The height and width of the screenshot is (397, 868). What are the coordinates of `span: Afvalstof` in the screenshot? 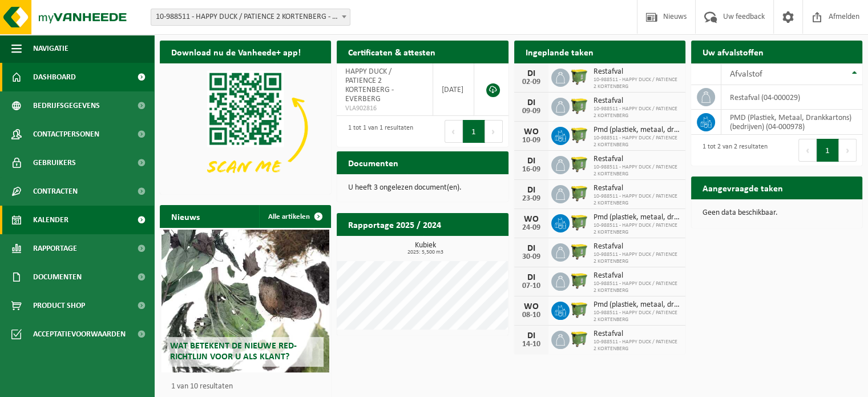 It's located at (746, 74).